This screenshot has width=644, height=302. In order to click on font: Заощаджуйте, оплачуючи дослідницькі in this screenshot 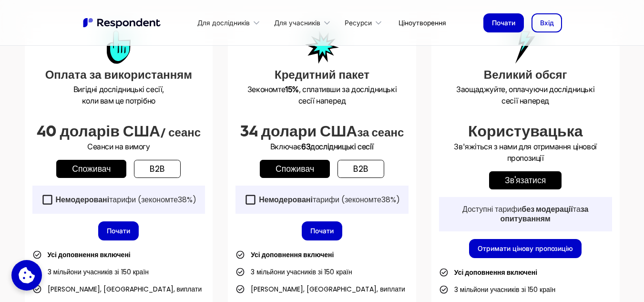, I will do `click(525, 90)`.